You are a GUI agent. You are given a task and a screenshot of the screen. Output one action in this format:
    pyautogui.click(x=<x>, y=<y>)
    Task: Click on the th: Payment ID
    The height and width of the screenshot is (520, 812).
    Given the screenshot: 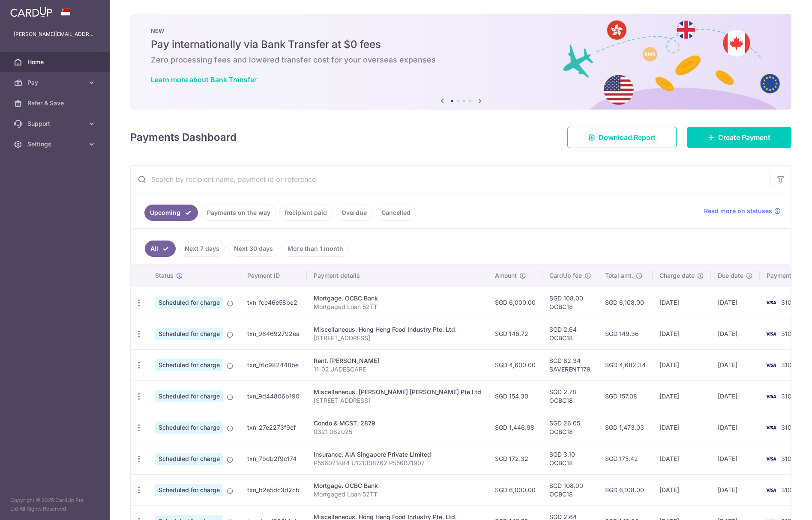 What is the action you would take?
    pyautogui.click(x=273, y=275)
    